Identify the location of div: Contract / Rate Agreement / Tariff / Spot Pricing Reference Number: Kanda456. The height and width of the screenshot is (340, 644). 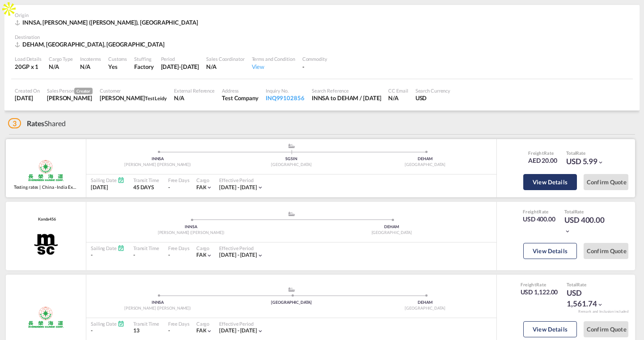
(46, 219).